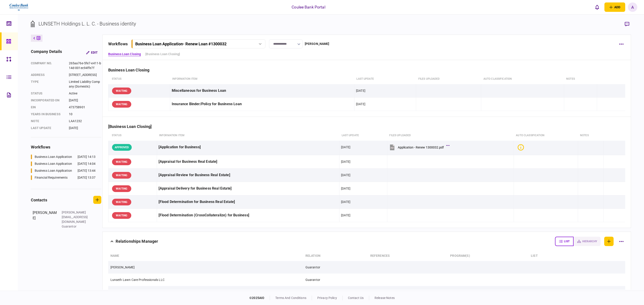 This screenshot has height=305, width=644. I want to click on button: Edit, so click(92, 53).